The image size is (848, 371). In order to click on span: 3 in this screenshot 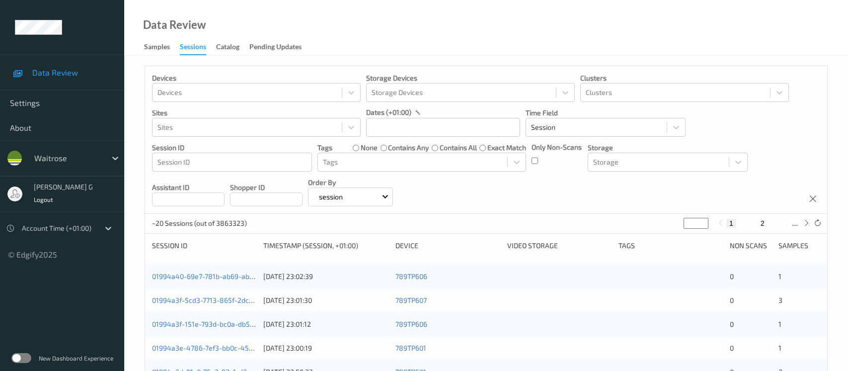, I will do `click(780, 300)`.